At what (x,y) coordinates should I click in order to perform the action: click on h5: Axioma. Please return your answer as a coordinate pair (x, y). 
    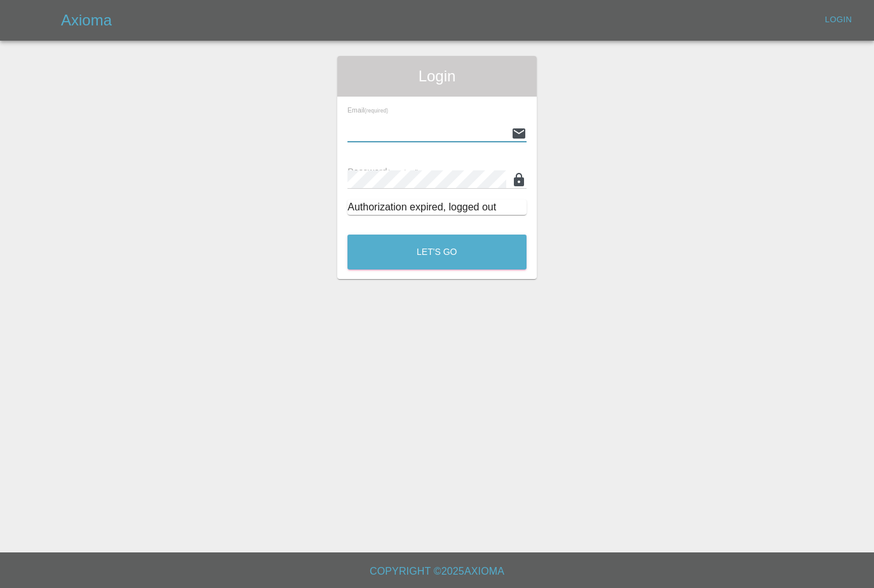
    Looking at the image, I should click on (86, 20).